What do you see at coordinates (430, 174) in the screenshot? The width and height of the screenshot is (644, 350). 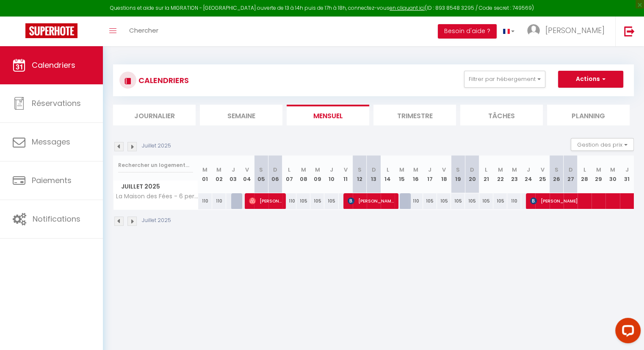 I see `th: 17` at bounding box center [430, 174].